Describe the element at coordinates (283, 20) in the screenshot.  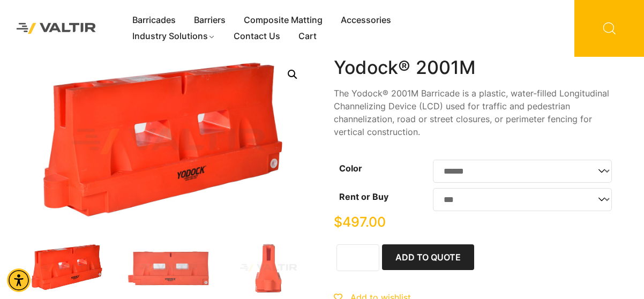
I see `a: Composite Matting` at that location.